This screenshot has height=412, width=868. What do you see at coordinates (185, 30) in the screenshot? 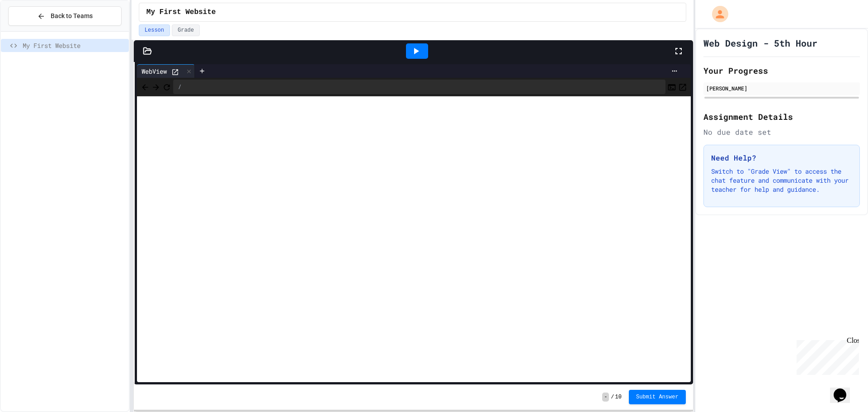
I see `button: Grade` at bounding box center [185, 30].